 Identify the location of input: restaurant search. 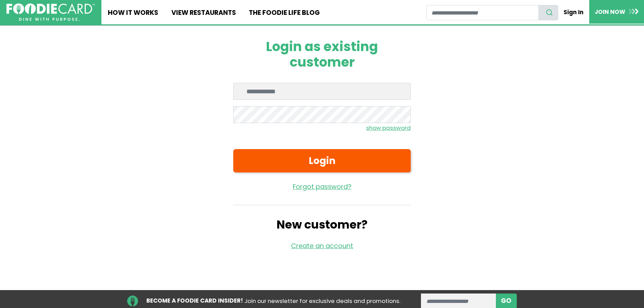
(482, 12).